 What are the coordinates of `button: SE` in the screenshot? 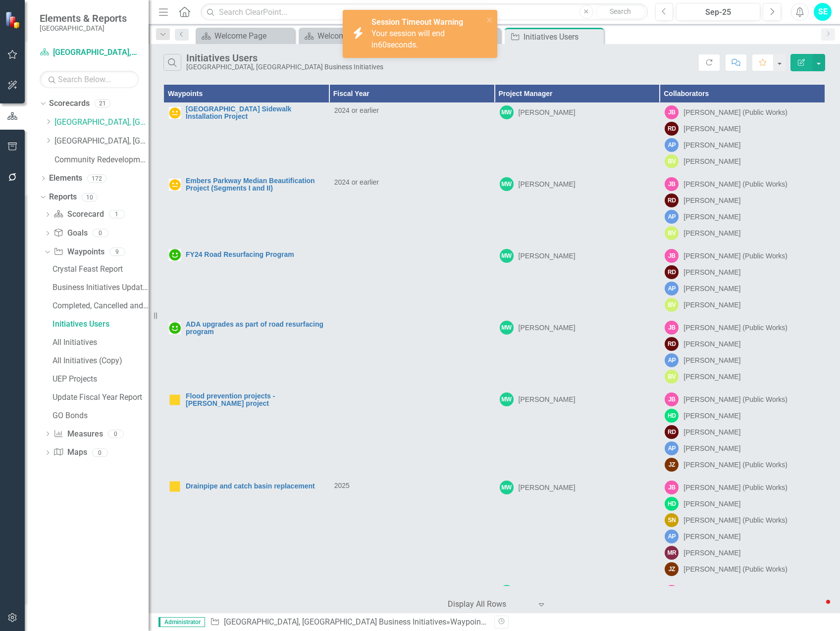 It's located at (823, 12).